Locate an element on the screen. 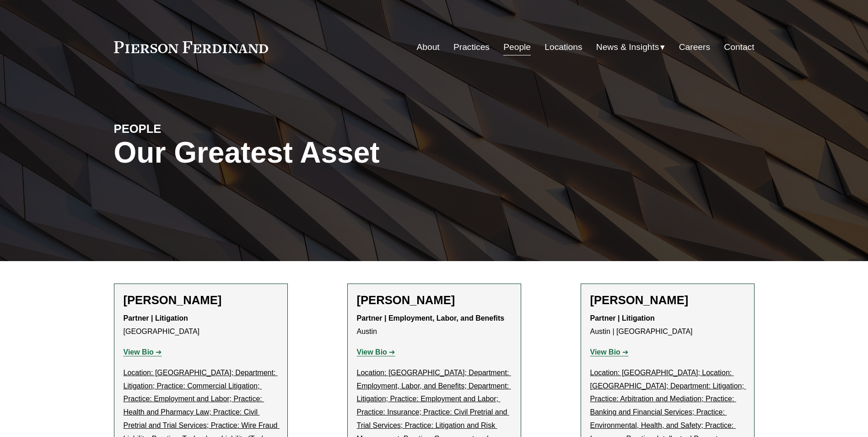  a: Locations is located at coordinates (563, 47).